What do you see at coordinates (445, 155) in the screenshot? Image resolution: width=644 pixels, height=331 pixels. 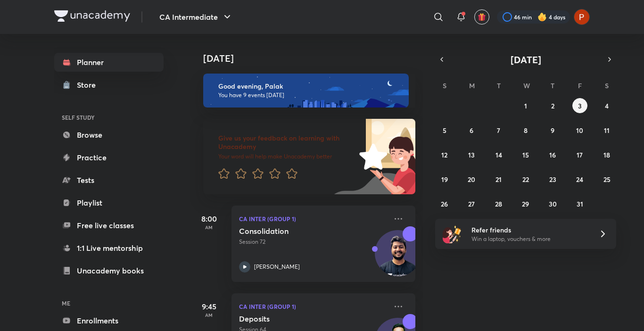 I see `button: October 12, 2025` at bounding box center [445, 155].